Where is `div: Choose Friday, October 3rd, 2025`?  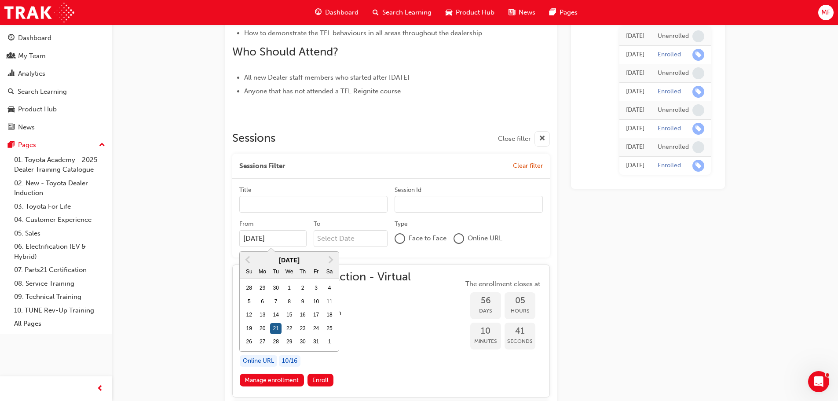
div: Choose Friday, October 3rd, 2025 is located at coordinates (316, 288).